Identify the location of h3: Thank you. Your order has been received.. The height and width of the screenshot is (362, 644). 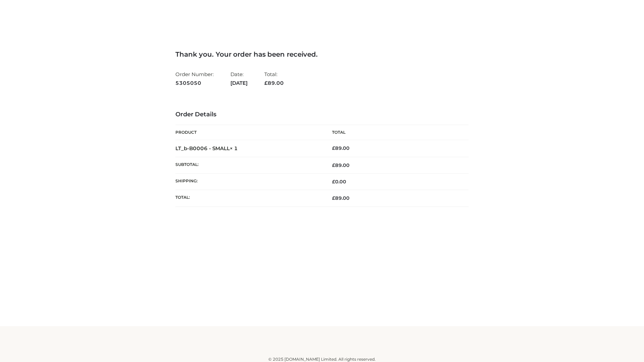
(322, 54).